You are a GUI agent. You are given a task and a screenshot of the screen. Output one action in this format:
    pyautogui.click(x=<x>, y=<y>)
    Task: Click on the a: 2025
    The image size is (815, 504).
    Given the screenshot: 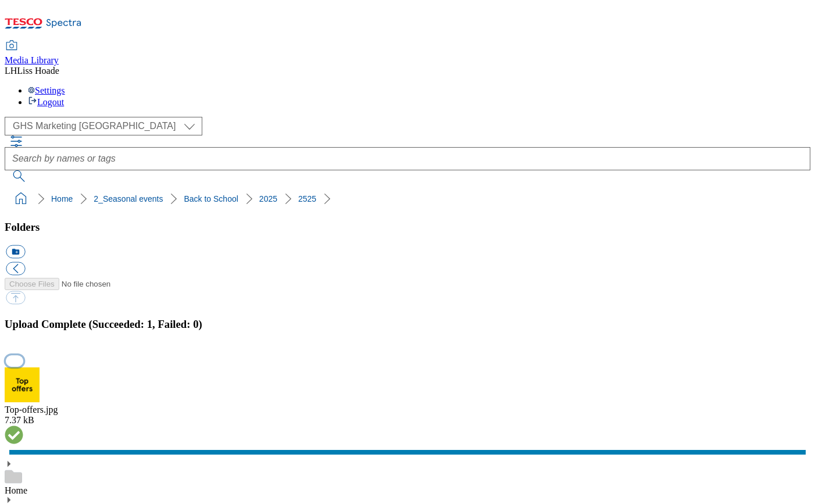 What is the action you would take?
    pyautogui.click(x=268, y=199)
    